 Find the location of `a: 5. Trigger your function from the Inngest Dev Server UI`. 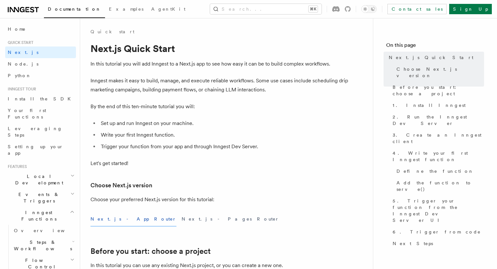

a: 5. Trigger your function from the Inngest Dev Server UI is located at coordinates (437, 211).